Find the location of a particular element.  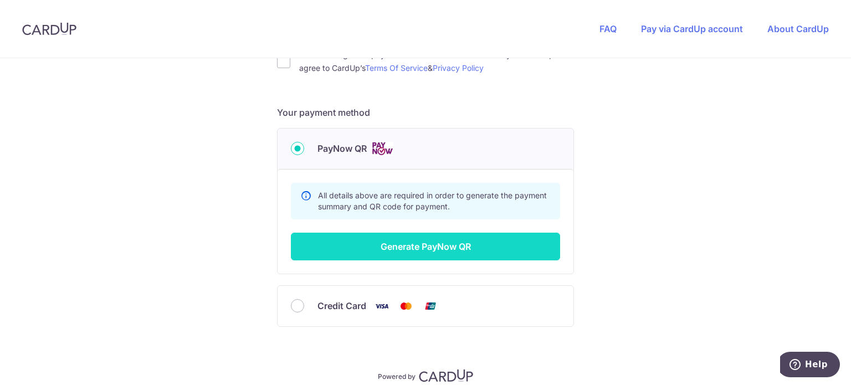

a: About CardUp is located at coordinates (798, 29).